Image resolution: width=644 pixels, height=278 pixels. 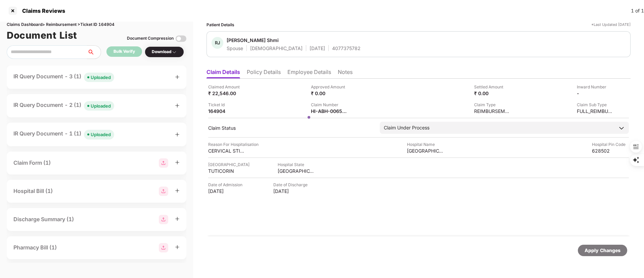 What do you see at coordinates (44, 219) in the screenshot?
I see `div: Discharge Summary (1)` at bounding box center [44, 219].